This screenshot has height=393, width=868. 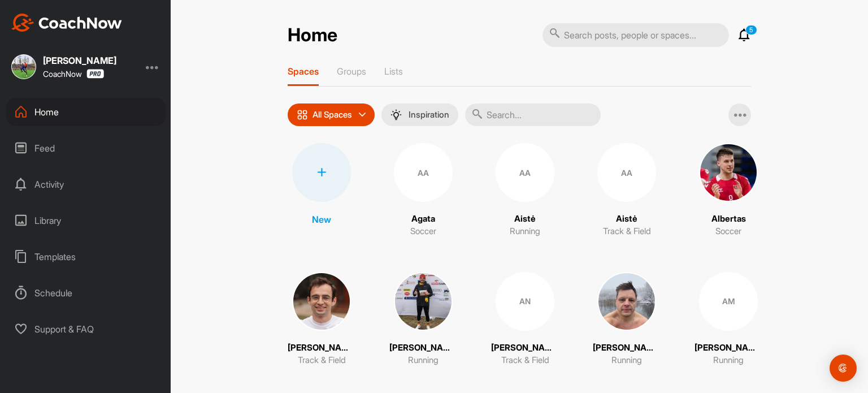 I want to click on div: CoachNow, so click(x=73, y=73).